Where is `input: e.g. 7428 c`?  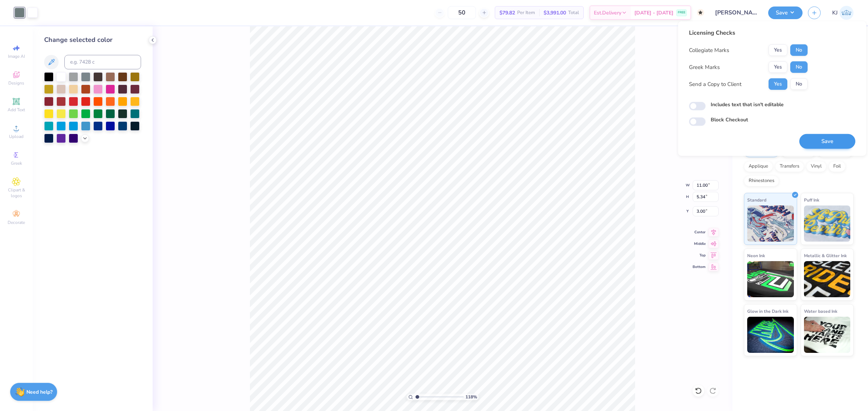
input: e.g. 7428 c is located at coordinates (102, 62).